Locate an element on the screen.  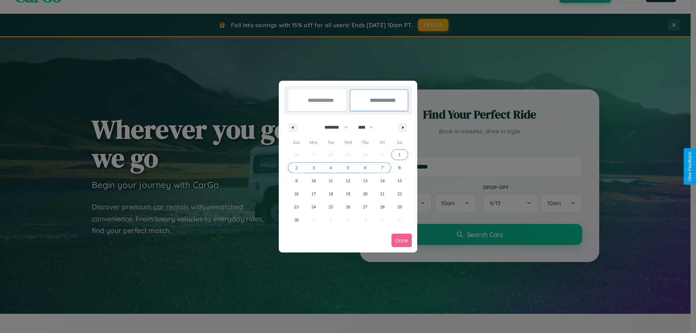
button: 1 is located at coordinates (399, 155).